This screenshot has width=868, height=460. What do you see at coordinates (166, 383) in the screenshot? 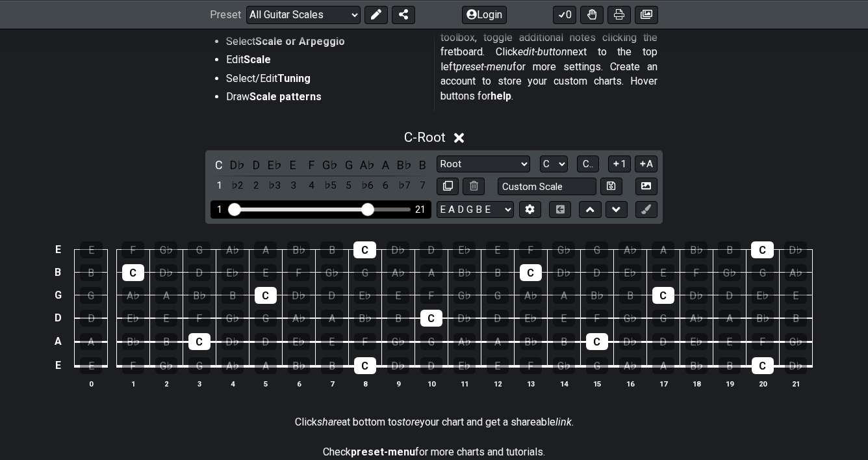
I see `th: 2` at bounding box center [166, 383].